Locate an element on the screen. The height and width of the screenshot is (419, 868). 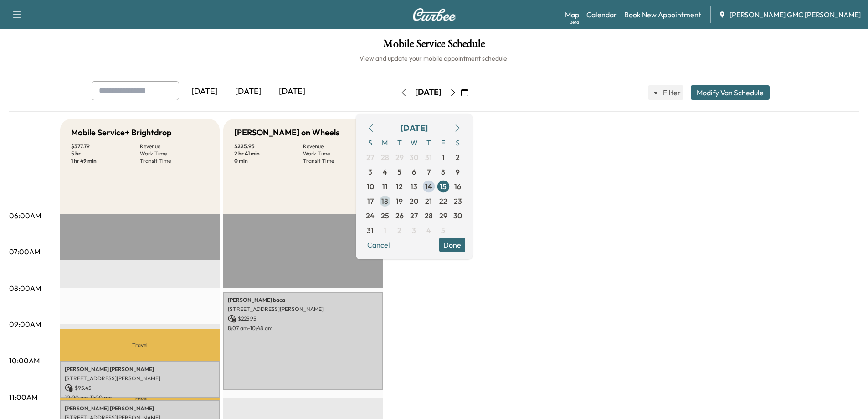
span: 6 is located at coordinates (414, 172).